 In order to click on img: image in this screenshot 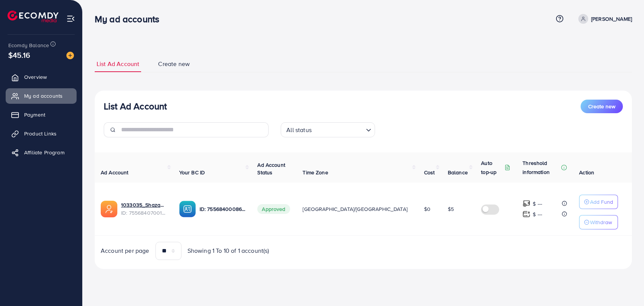, I will do `click(70, 55)`.